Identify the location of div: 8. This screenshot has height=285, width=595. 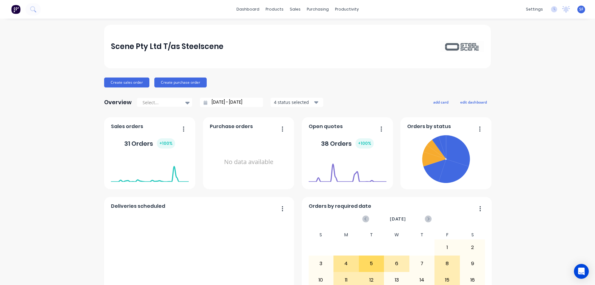
(447, 263).